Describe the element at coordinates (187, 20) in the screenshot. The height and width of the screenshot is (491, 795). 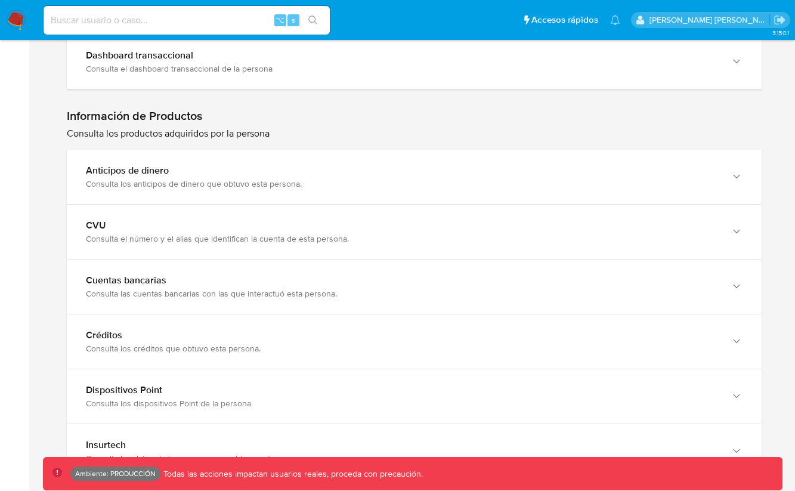
I see `input: Buscar usuario o caso...` at that location.